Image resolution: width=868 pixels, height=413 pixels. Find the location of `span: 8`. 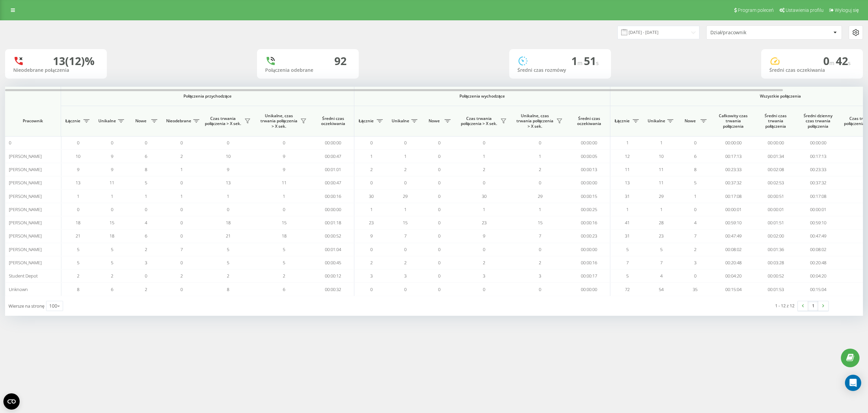

span: 8 is located at coordinates (695, 170).